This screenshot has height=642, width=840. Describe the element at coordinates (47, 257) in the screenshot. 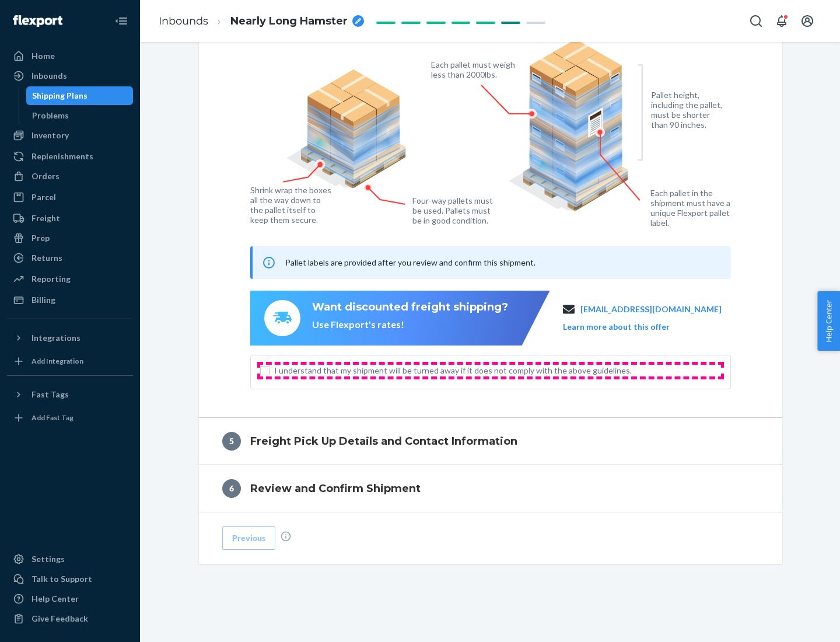

I see `div: Returns` at that location.